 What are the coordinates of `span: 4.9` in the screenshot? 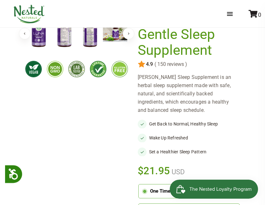 It's located at (149, 64).